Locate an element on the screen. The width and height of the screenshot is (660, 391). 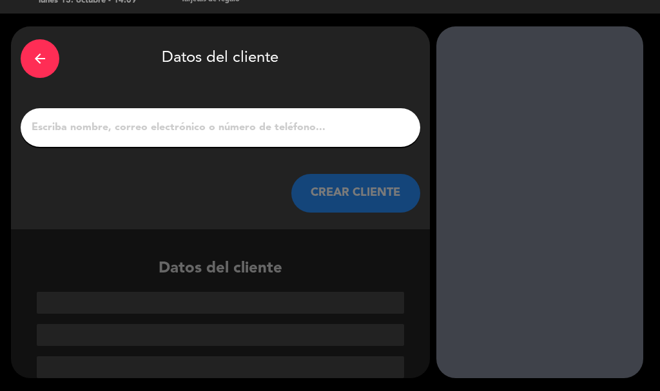
button: CREAR CLIENTE is located at coordinates (356, 193).